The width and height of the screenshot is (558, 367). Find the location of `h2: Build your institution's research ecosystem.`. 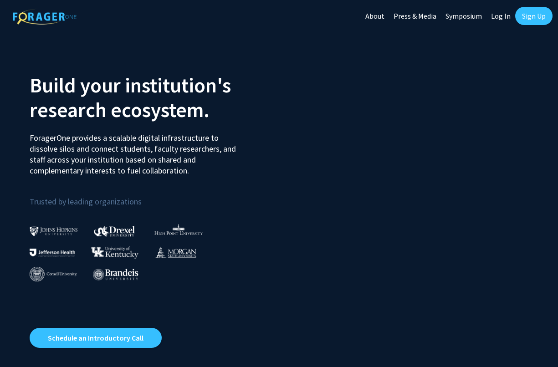

h2: Build your institution's research ecosystem. is located at coordinates (151, 98).